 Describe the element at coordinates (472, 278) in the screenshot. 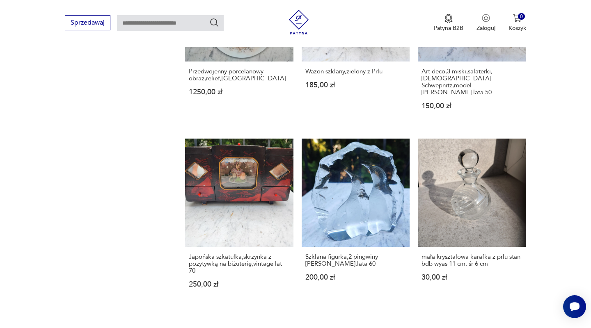

I see `p: 30,00 zł` at that location.